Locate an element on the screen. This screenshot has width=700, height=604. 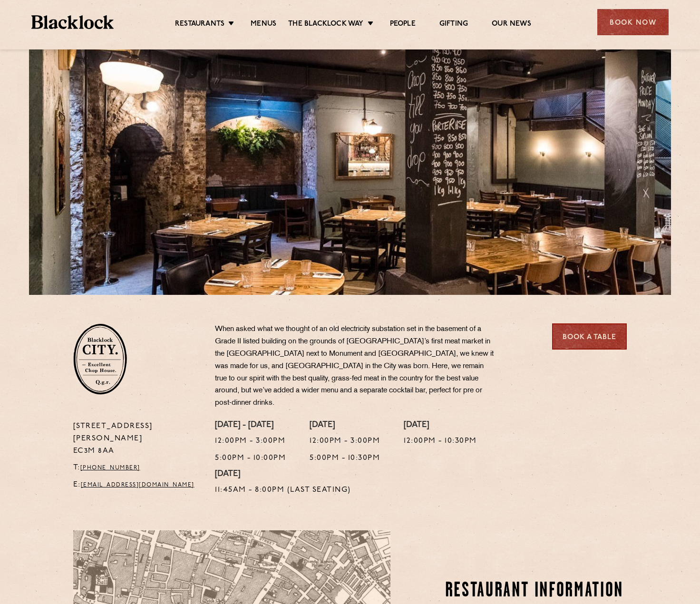
p: 11:45am - 8:00pm (Last Seating) is located at coordinates (283, 490).